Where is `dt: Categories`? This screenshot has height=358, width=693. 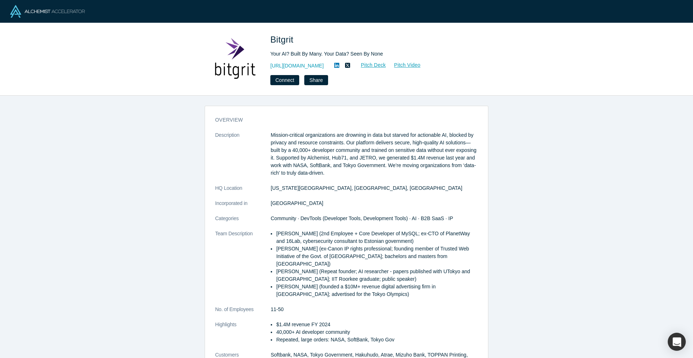
dt: Categories is located at coordinates (243, 222).